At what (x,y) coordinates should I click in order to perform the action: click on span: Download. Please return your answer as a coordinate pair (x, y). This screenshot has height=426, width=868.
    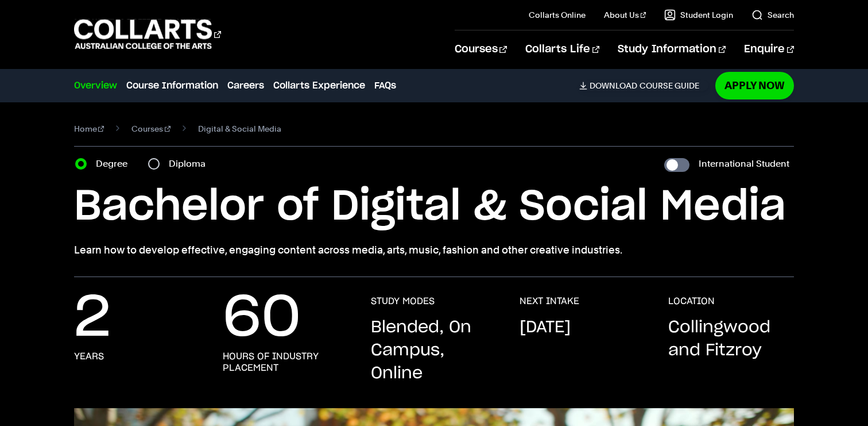
    Looking at the image, I should click on (613, 86).